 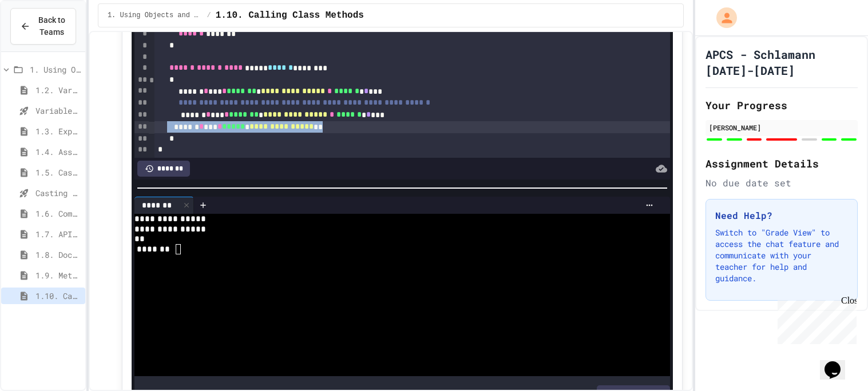 What do you see at coordinates (782, 215) in the screenshot?
I see `h3: Need Help?` at bounding box center [782, 215].